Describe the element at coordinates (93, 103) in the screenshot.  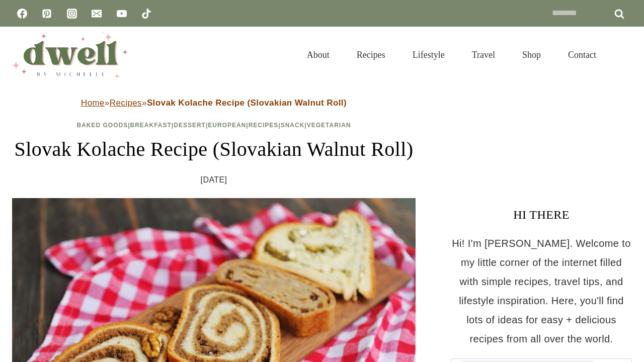
I see `a: Home` at that location.